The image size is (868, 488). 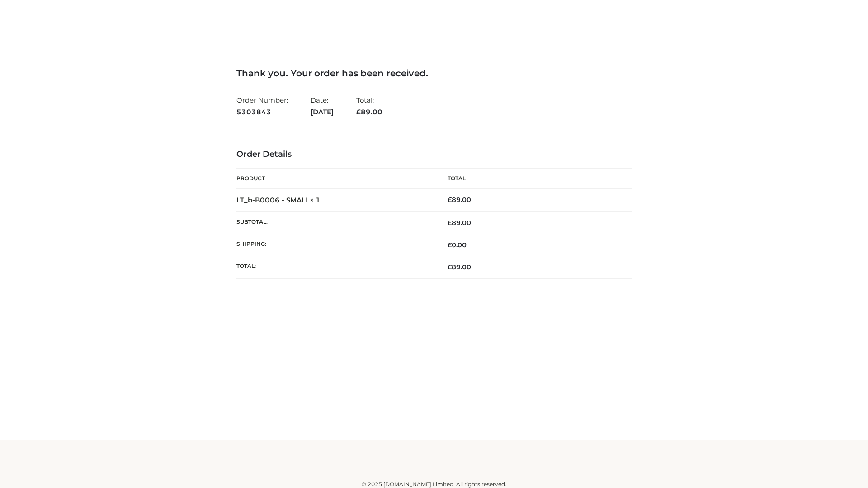 I want to click on h3: Order Details, so click(x=434, y=155).